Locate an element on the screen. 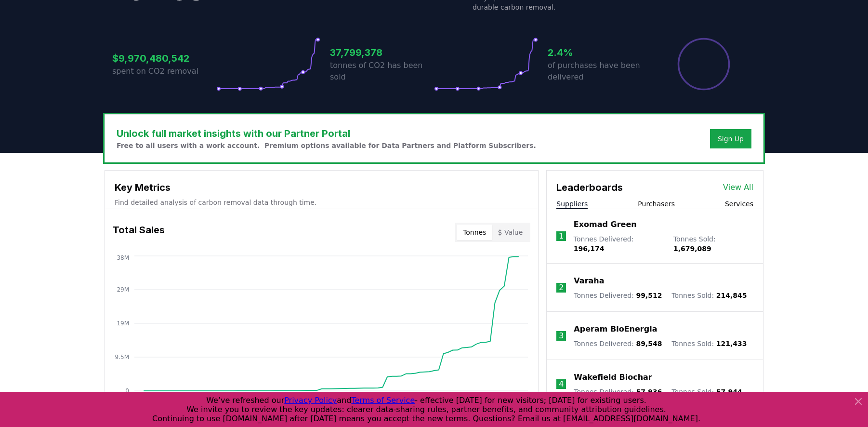 This screenshot has height=427, width=868. p: Aperam BioEnergia is located at coordinates (615, 329).